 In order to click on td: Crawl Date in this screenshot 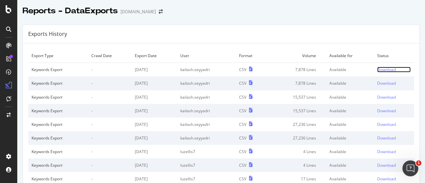, I will do `click(109, 56)`.